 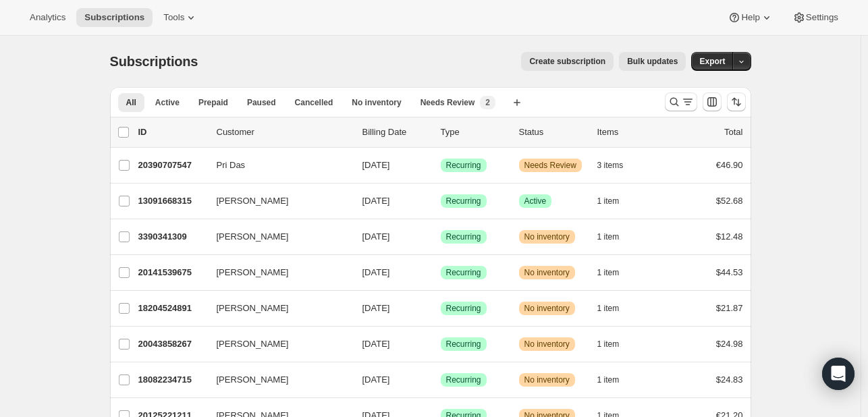 What do you see at coordinates (131, 102) in the screenshot?
I see `span: All` at bounding box center [131, 102].